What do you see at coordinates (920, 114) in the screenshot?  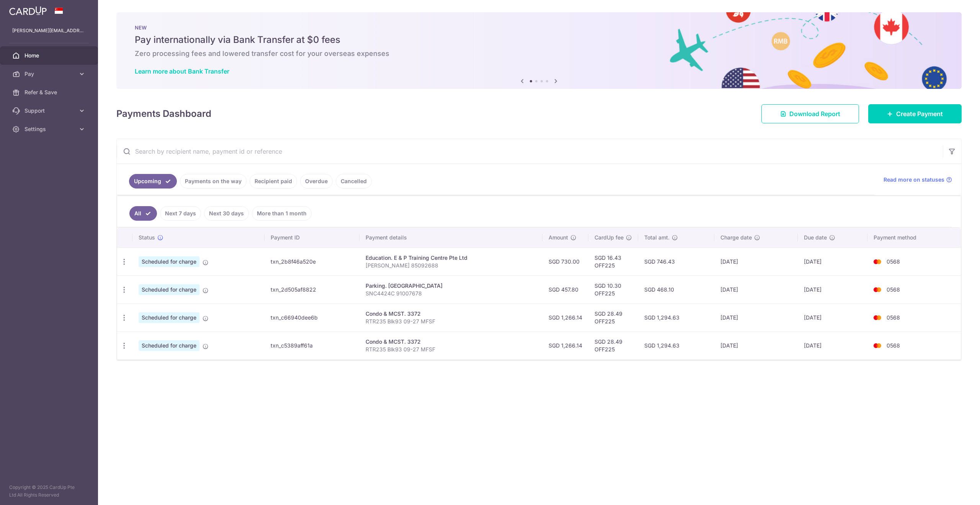 I see `span: Create Payment` at bounding box center [920, 114].